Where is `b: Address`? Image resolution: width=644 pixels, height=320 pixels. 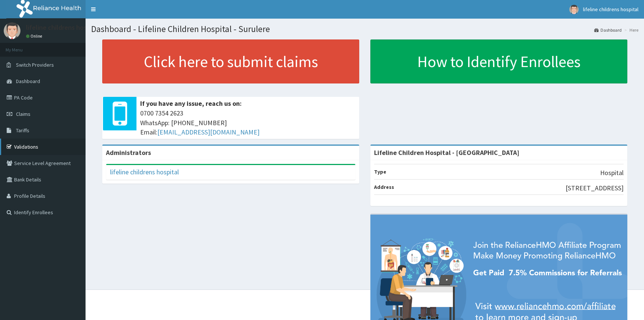
b: Address is located at coordinates (384, 187).